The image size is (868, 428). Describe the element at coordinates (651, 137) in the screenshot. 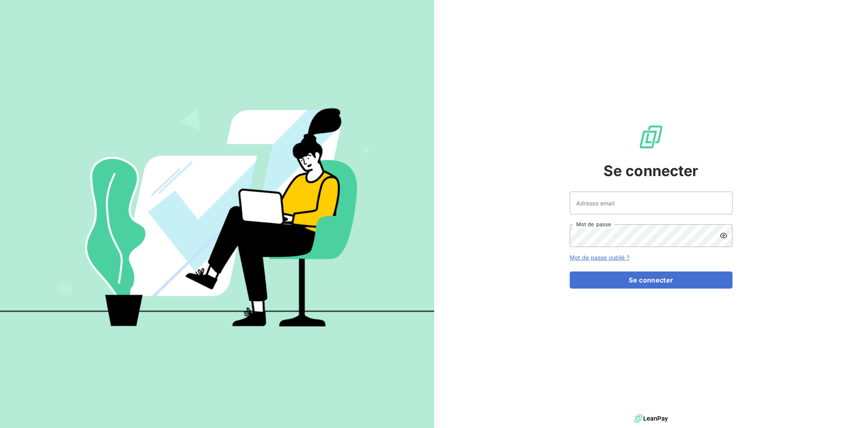

I see `img: Logo LeanPay` at that location.